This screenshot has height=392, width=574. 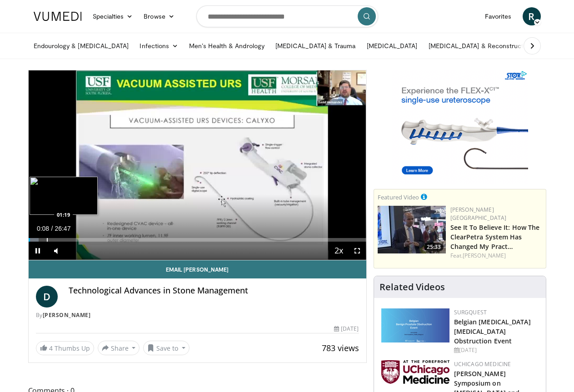 What do you see at coordinates (498, 17) in the screenshot?
I see `a: Favorites` at bounding box center [498, 17].